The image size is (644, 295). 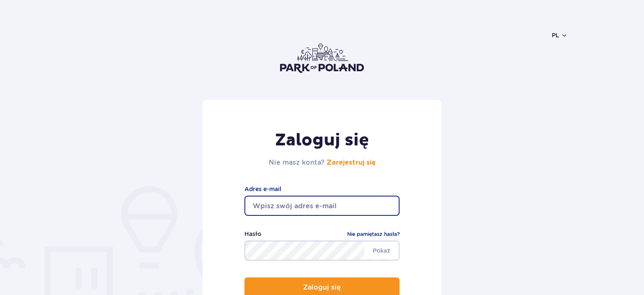 What do you see at coordinates (560, 35) in the screenshot?
I see `button: pl` at bounding box center [560, 35].